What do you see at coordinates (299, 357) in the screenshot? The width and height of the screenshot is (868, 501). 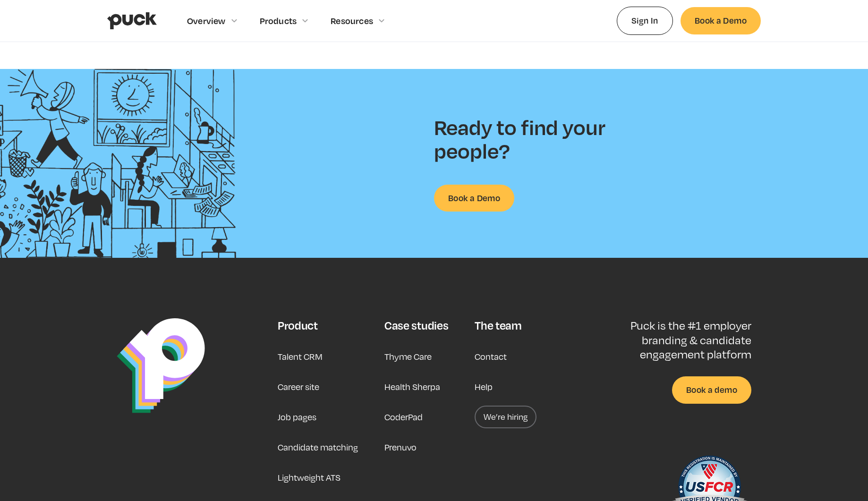 I see `a: Talent CRM` at bounding box center [299, 357].